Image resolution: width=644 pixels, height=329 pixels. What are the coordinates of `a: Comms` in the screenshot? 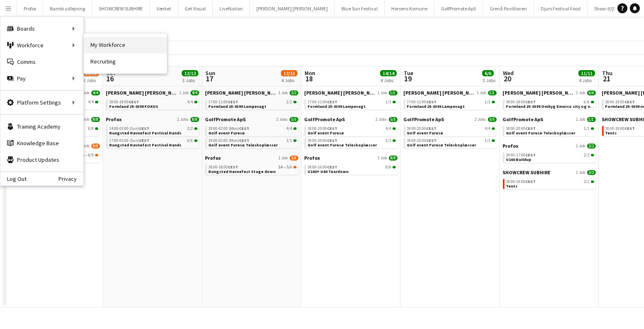 It's located at (42, 62).